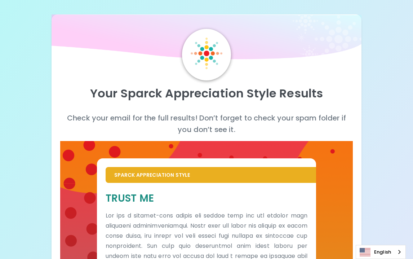 This screenshot has height=259, width=413. What do you see at coordinates (206, 39) in the screenshot?
I see `img: wave` at bounding box center [206, 39].